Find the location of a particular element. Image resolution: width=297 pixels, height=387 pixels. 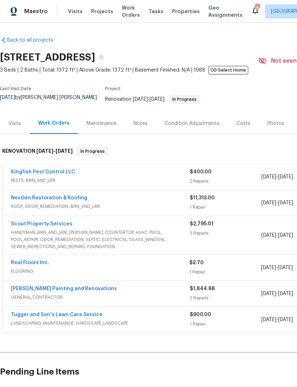

span: LANDSCAPING_MAINTENANCE, HARDSCAPE_LANDSCAPE is located at coordinates (100, 323).